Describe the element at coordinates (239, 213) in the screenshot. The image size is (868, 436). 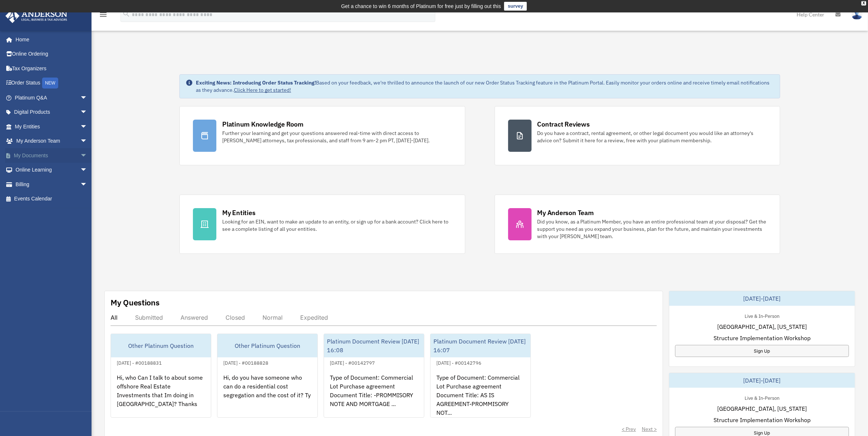
I see `div: My Entities` at that location.